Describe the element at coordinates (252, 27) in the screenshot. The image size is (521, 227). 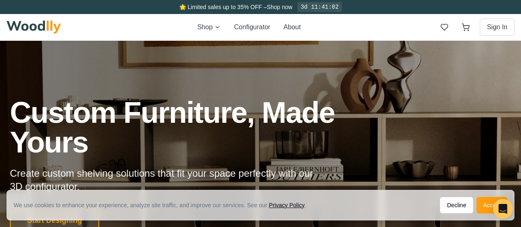
I see `button: Configurator` at that location.